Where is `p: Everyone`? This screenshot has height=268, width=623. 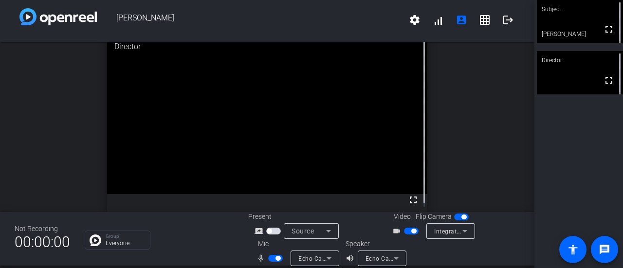 p: Everyone is located at coordinates (125, 243).